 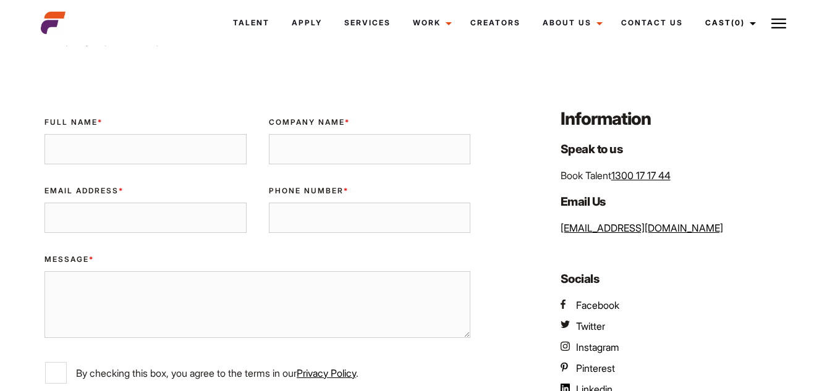 What do you see at coordinates (53, 23) in the screenshot?
I see `img: cropped-aefm-brand-fav-22-square.png` at bounding box center [53, 23].